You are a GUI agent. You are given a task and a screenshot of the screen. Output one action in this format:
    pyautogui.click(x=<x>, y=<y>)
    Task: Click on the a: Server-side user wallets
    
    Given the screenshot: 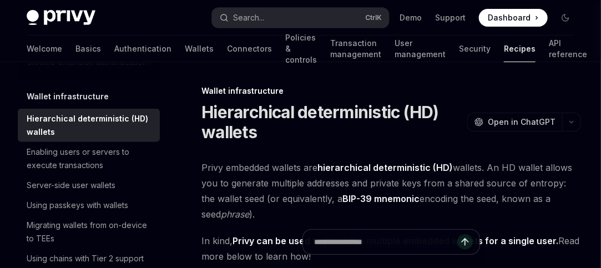 What is the action you would take?
    pyautogui.click(x=89, y=185)
    